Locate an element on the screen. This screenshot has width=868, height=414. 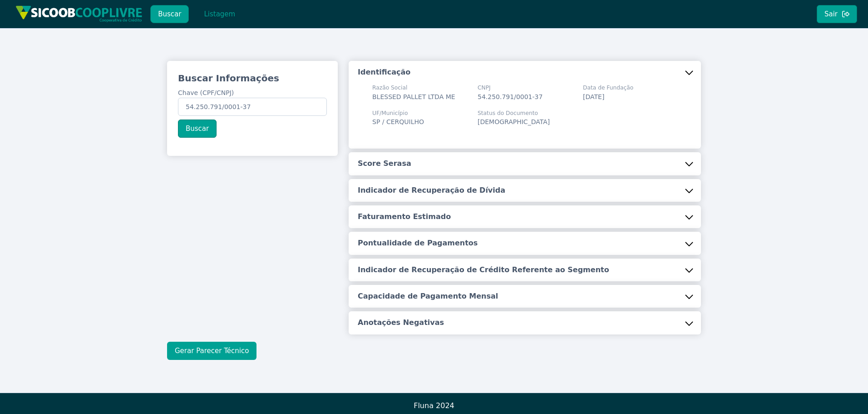
h5: Anotações Negativas is located at coordinates (401, 323).